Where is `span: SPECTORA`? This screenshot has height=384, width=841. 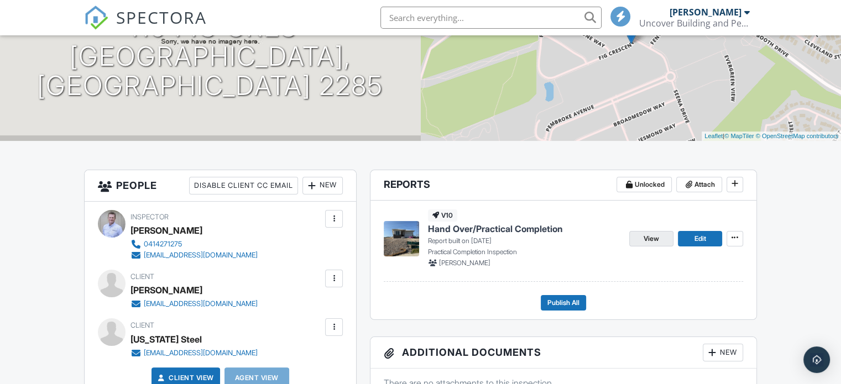 span: SPECTORA is located at coordinates (161, 17).